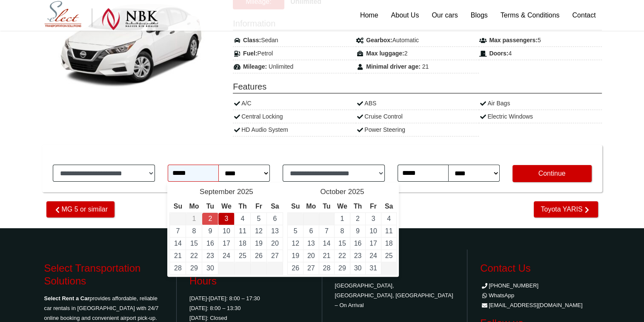 This screenshot has height=322, width=644. What do you see at coordinates (417, 116) in the screenshot?
I see `div: Cruise Control` at bounding box center [417, 116].